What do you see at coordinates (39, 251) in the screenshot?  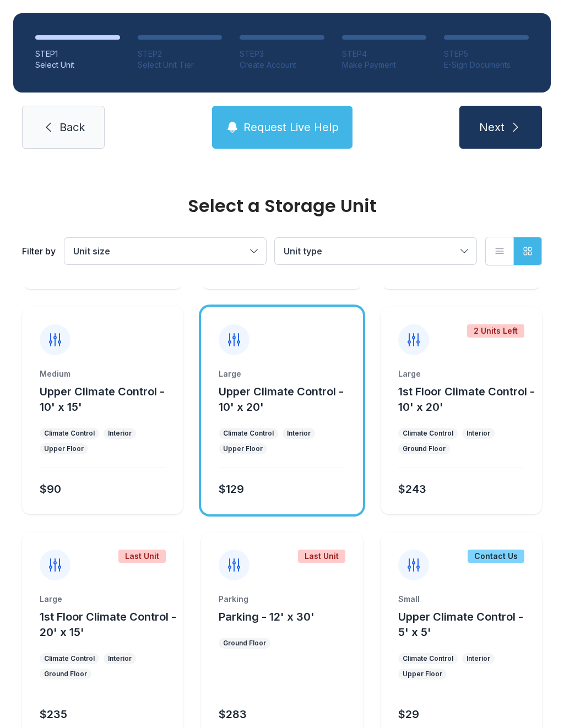 I see `div: Filter by` at bounding box center [39, 251].